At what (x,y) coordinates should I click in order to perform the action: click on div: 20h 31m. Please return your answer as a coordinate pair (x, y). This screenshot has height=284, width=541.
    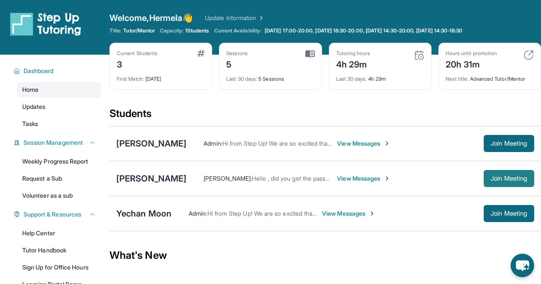
    Looking at the image, I should click on (471, 64).